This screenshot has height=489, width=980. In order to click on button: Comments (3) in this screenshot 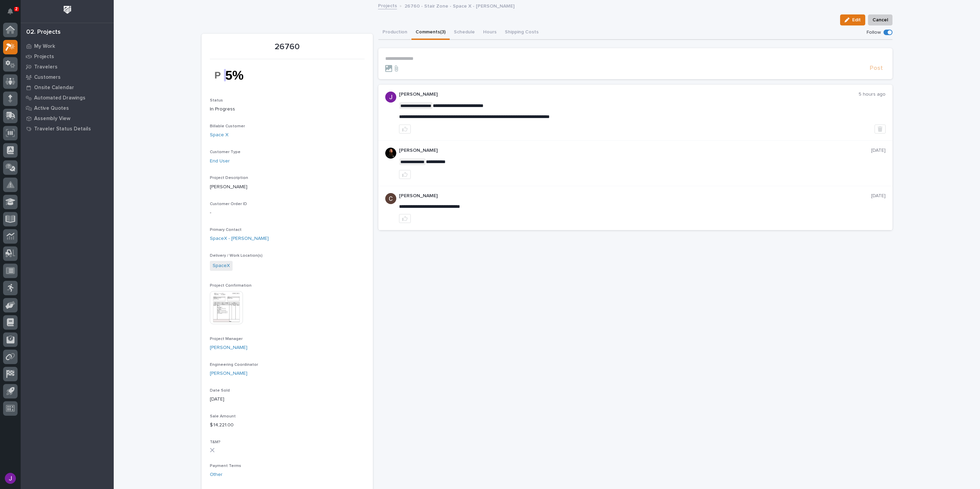, I will do `click(430, 33)`.